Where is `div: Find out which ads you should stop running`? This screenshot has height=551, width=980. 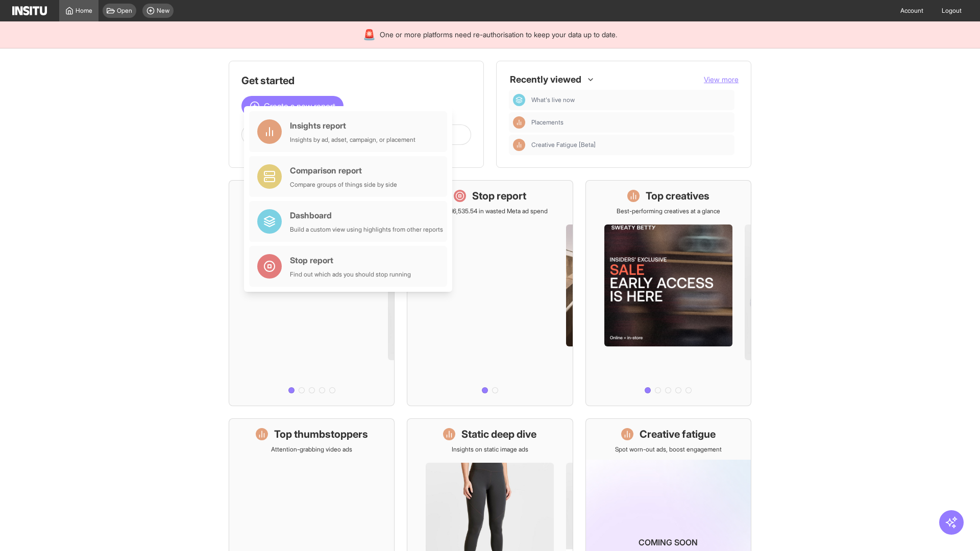
div: Find out which ads you should stop running is located at coordinates (350, 274).